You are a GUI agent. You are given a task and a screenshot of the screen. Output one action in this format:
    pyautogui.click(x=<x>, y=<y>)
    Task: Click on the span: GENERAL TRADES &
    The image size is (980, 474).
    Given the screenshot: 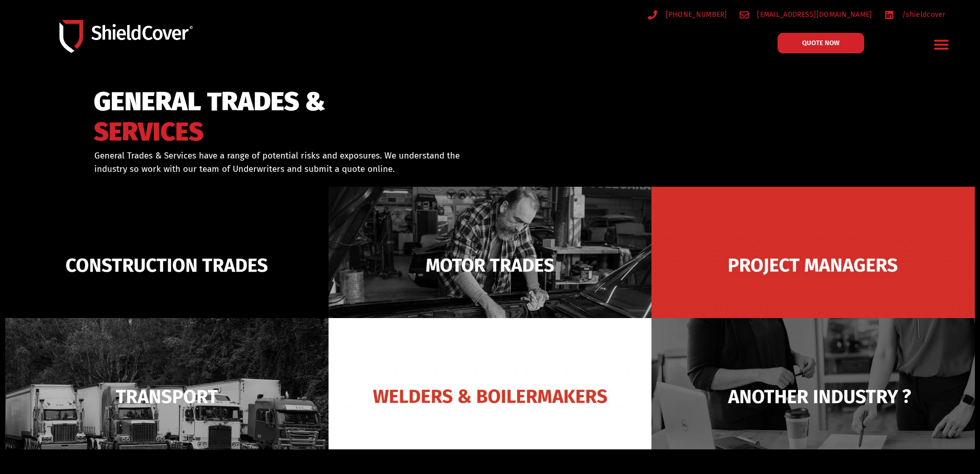 What is the action you would take?
    pyautogui.click(x=210, y=102)
    